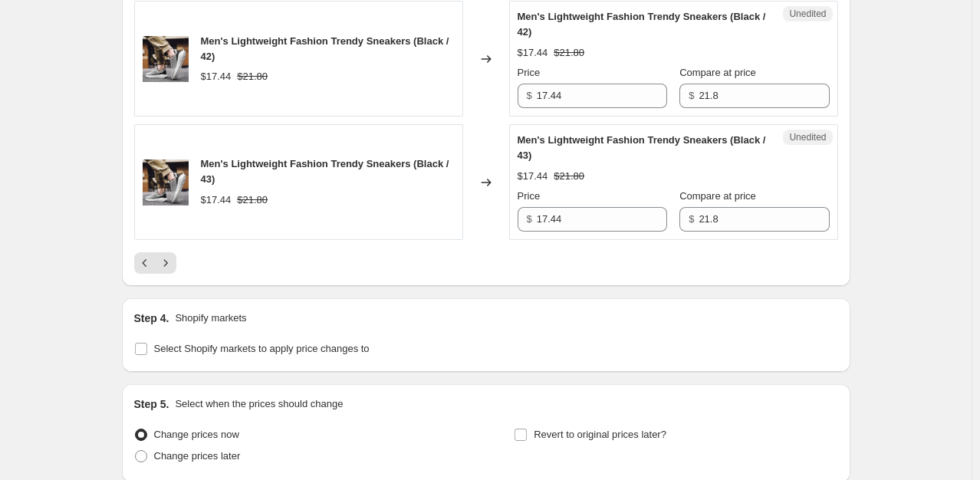  What do you see at coordinates (197, 455) in the screenshot?
I see `span: Change prices later` at bounding box center [197, 455].